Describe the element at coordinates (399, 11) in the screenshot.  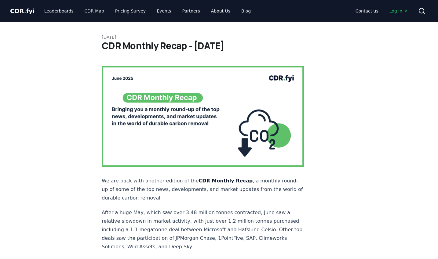
I see `span: Log in` at that location.